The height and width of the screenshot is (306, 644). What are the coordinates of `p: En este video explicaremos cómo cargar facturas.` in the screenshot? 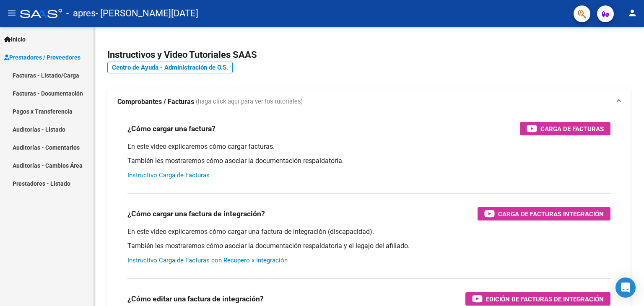 It's located at (369, 147).